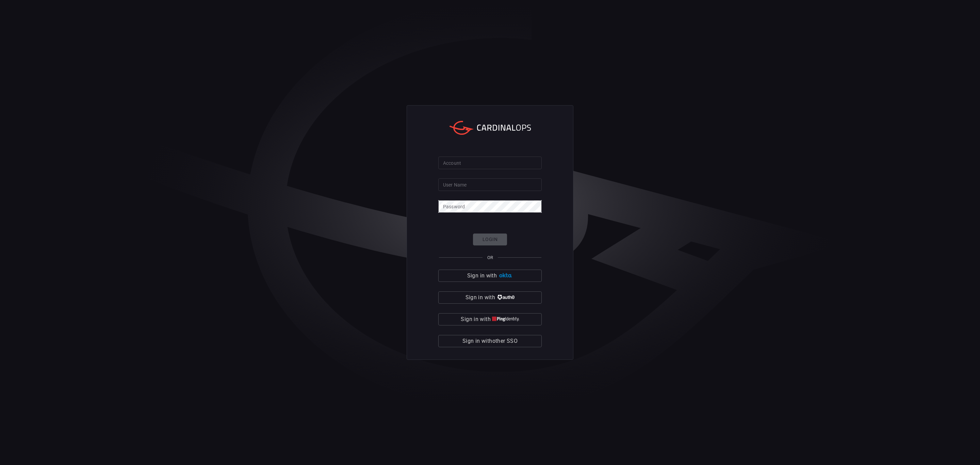 The image size is (980, 465). I want to click on img: quu4iresuhQAAAABJRU5ErkJggg==, so click(505, 319).